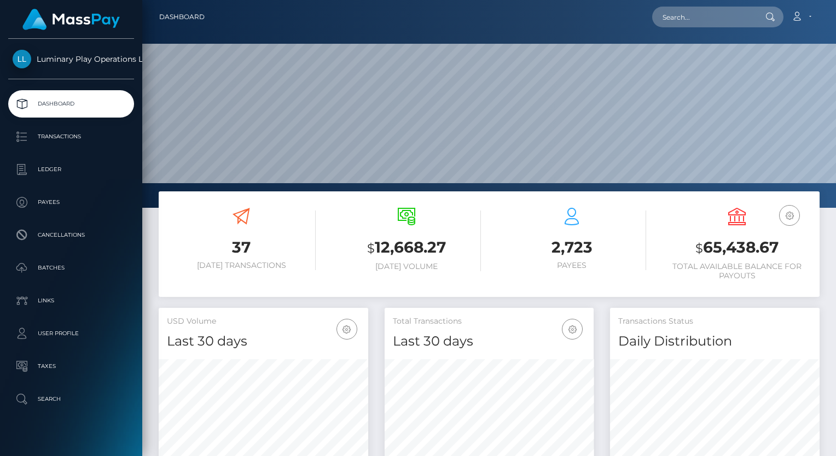 Image resolution: width=836 pixels, height=456 pixels. I want to click on a: Ledger, so click(71, 170).